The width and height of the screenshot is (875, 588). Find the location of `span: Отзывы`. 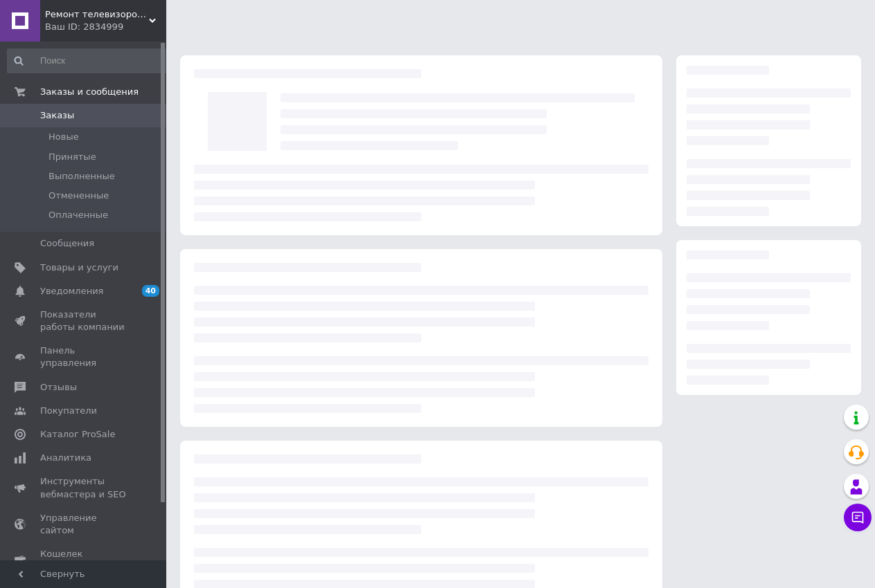

span: Отзывы is located at coordinates (58, 387).